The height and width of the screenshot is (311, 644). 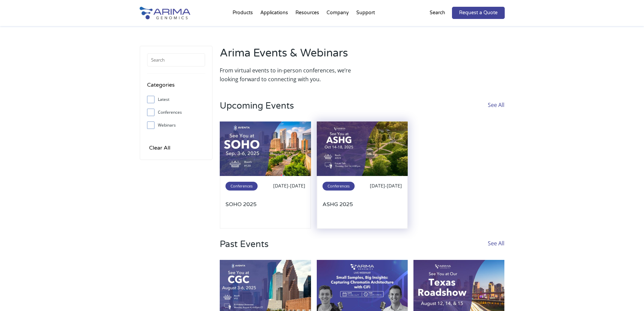 I want to click on label: Webinars, so click(x=176, y=126).